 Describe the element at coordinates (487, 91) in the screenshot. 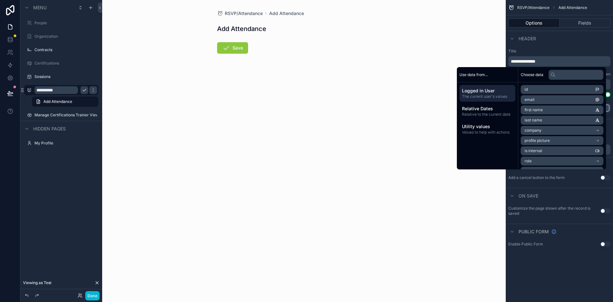

I see `span: Logged in User` at that location.